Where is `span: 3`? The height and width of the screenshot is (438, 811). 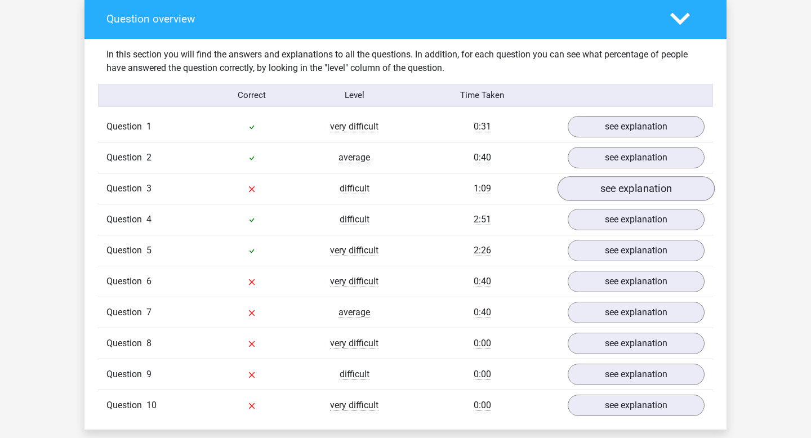 span: 3 is located at coordinates (149, 188).